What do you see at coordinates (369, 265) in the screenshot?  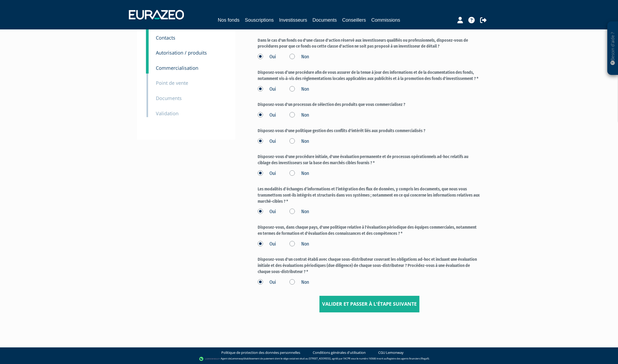 I see `label: Disposez-vous d'un contrat établi avec chaque sous-distributeur couvrant les obligations ad-hoc e...` at bounding box center [369, 265].